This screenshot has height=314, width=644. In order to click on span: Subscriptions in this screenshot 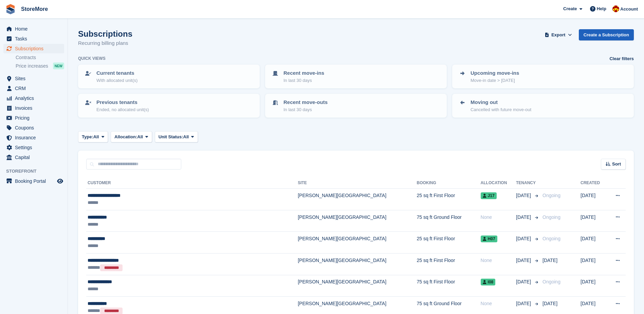, I will do `click(35, 48)`.